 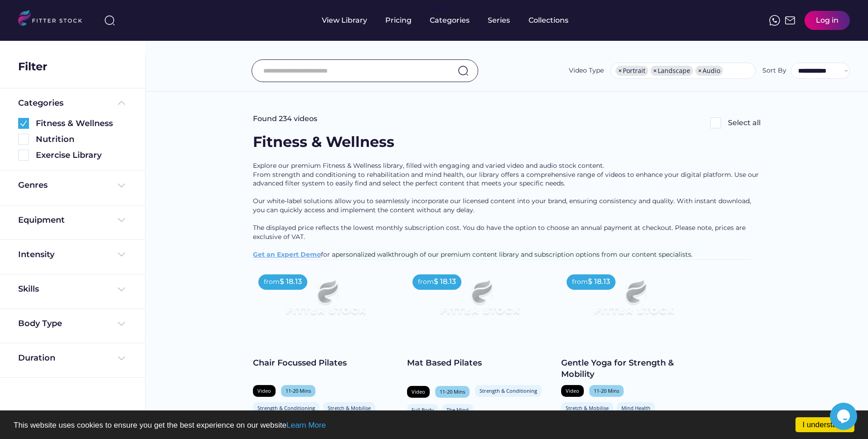 I want to click on div: Duration, so click(x=37, y=358).